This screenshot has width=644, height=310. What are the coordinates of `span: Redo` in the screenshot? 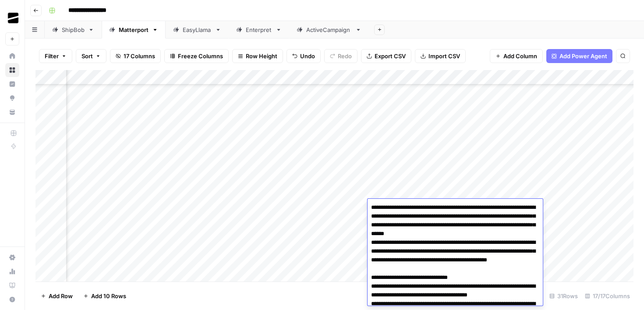 It's located at (345, 56).